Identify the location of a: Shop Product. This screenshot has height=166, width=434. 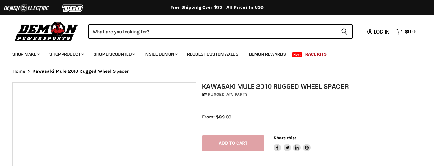
(66, 54).